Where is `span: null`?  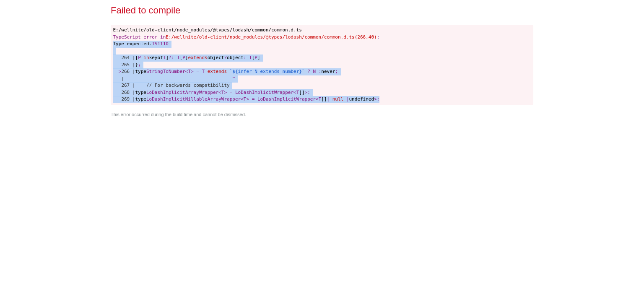
span: null is located at coordinates (338, 99).